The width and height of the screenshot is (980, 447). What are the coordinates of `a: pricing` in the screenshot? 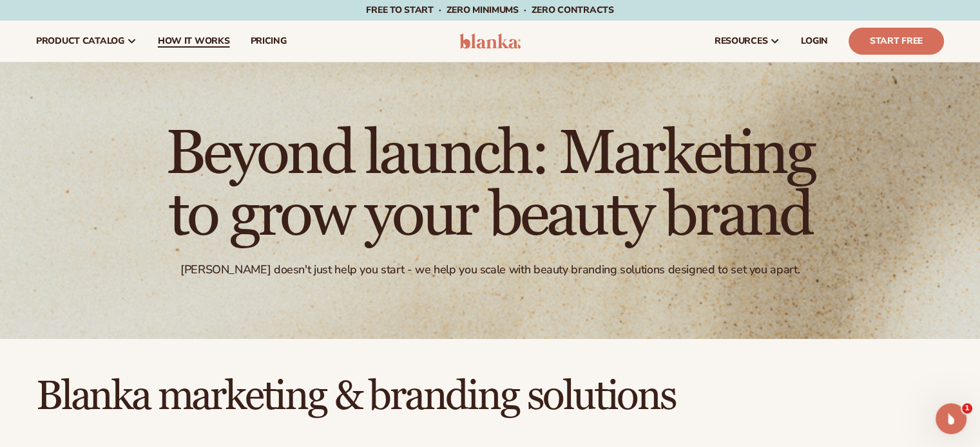 It's located at (268, 41).